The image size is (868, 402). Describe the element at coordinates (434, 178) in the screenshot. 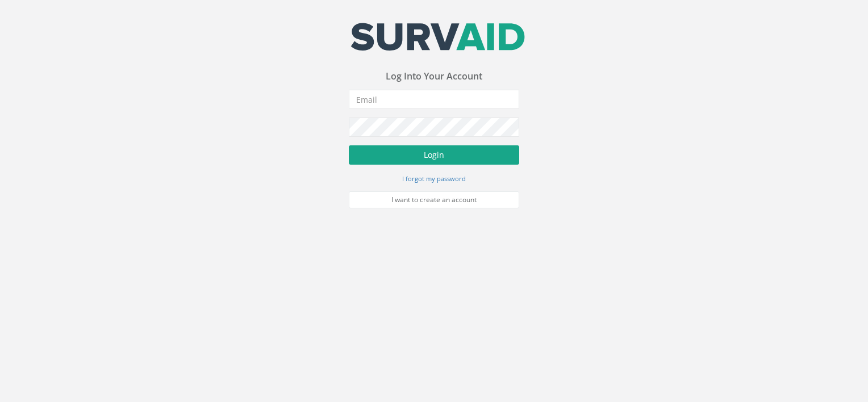

I see `small: I forgot my password` at that location.